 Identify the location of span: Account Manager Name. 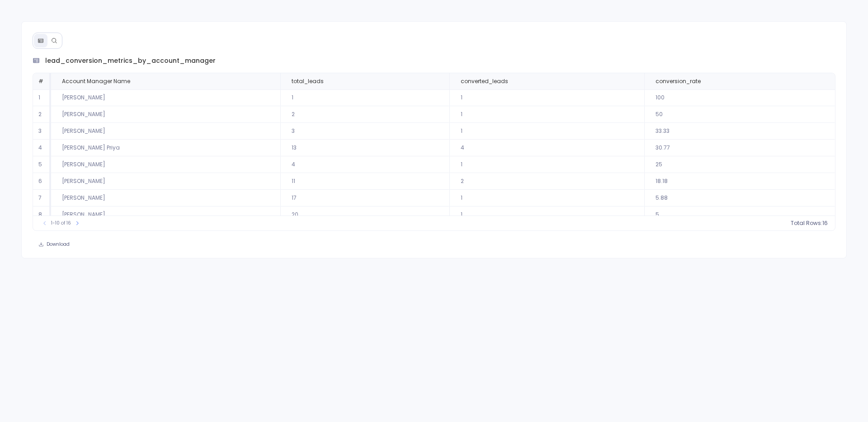
(96, 81).